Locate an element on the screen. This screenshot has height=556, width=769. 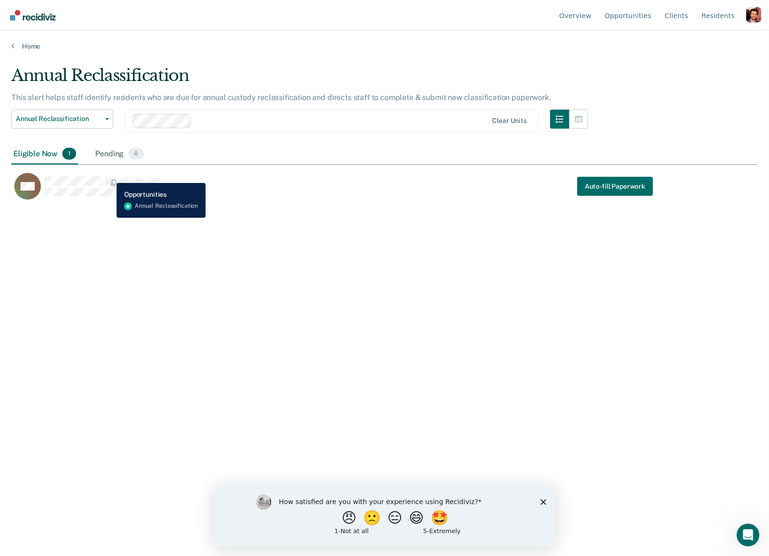
p: This alert helps staff identify residents who are due for annual custody reclassification and dir... is located at coordinates (281, 97).